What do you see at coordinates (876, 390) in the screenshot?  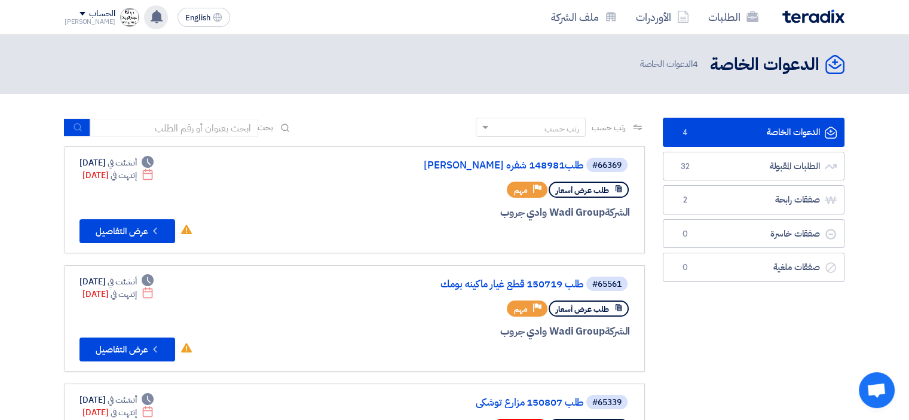 I see `div: دردشة مفتوحة` at bounding box center [876, 390].